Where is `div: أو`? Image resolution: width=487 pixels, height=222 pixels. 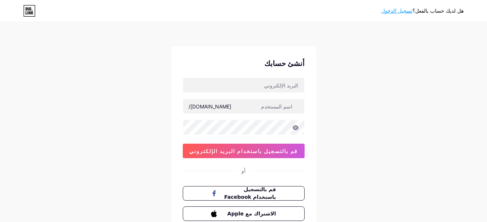
div: أو is located at coordinates (243, 170).